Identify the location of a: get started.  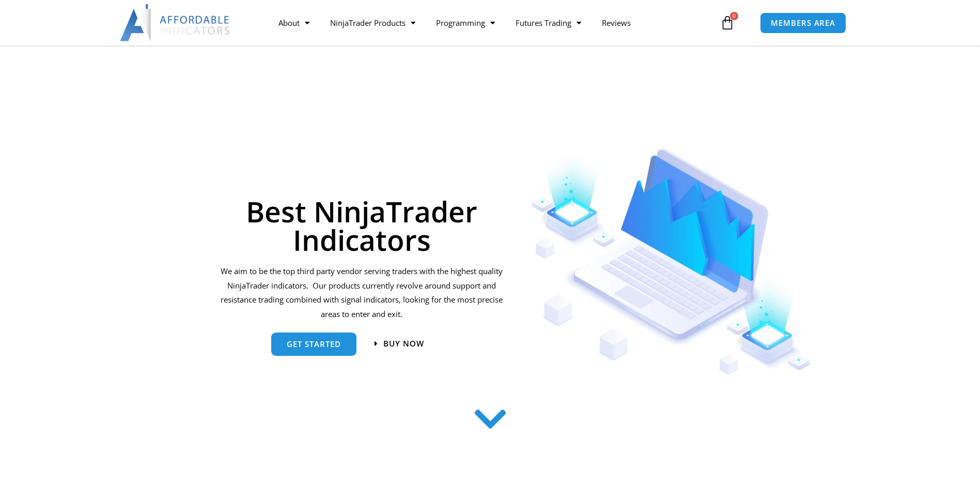
(314, 343).